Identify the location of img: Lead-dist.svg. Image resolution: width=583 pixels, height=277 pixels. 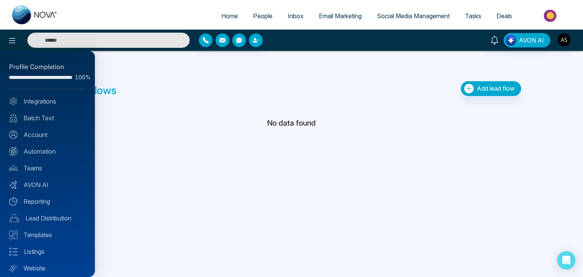
(14, 218).